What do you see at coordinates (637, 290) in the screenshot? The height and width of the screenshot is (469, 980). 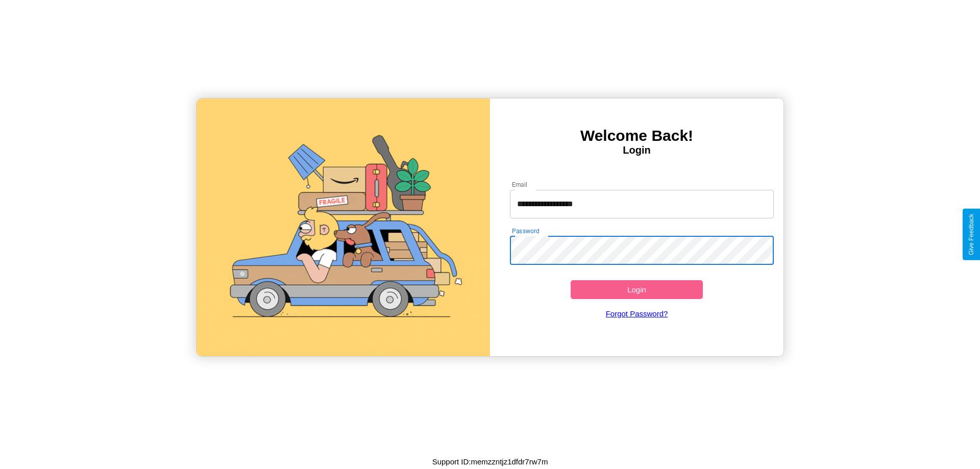 I see `button: Login` at bounding box center [637, 290].